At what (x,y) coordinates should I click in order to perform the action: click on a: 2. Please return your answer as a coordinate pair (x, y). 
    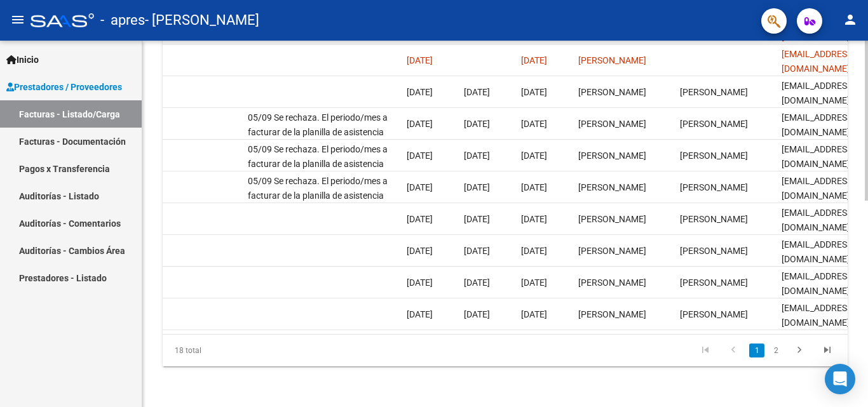
    Looking at the image, I should click on (776, 351).